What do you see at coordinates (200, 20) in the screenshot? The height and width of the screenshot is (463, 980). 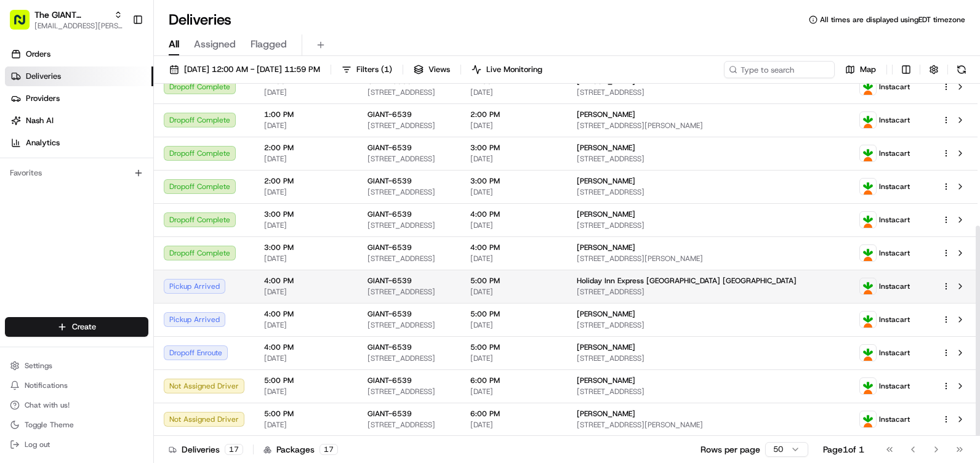 I see `h1: Deliveries` at bounding box center [200, 20].